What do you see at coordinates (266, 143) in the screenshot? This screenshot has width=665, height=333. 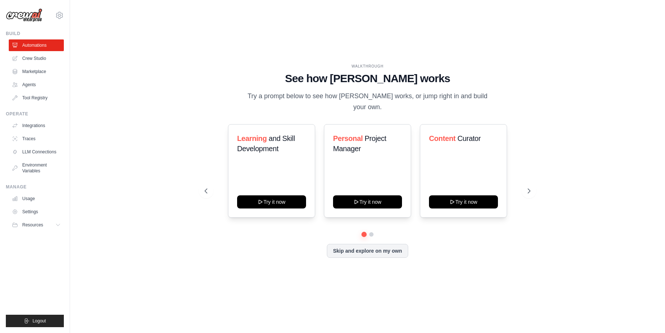 I see `span: and Skill Development` at bounding box center [266, 143].